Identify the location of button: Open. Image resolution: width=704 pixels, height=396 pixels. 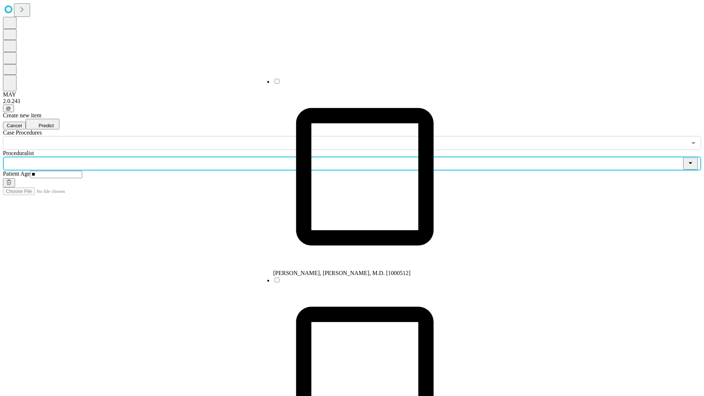
(693, 143).